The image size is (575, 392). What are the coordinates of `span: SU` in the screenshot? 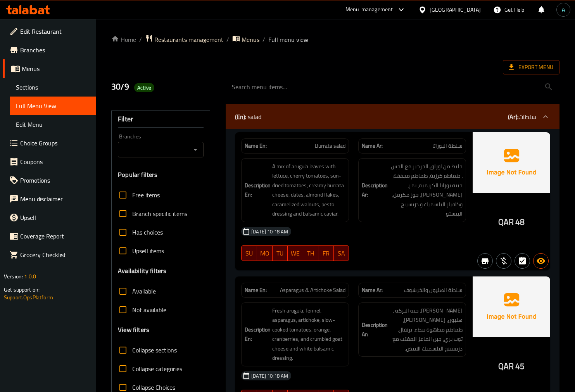 It's located at (249, 253).